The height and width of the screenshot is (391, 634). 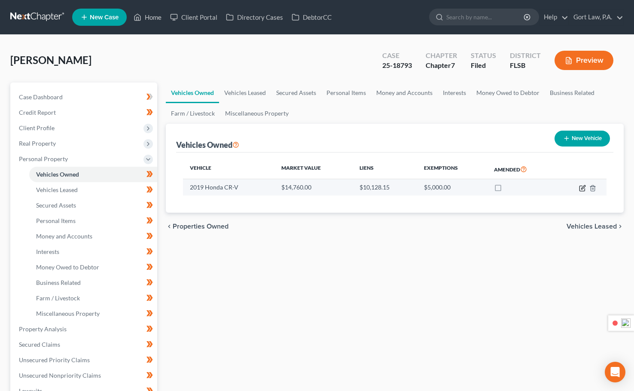 I want to click on span: Personal Property, so click(x=43, y=159).